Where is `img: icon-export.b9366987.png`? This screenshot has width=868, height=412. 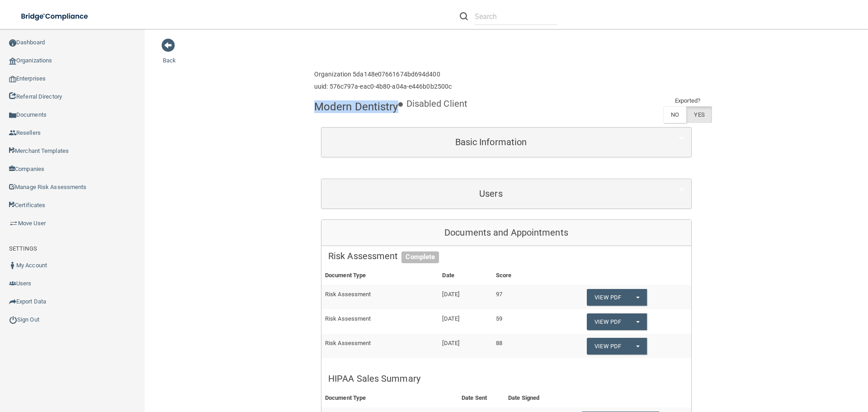 img: icon-export.b9366987.png is located at coordinates (13, 301).